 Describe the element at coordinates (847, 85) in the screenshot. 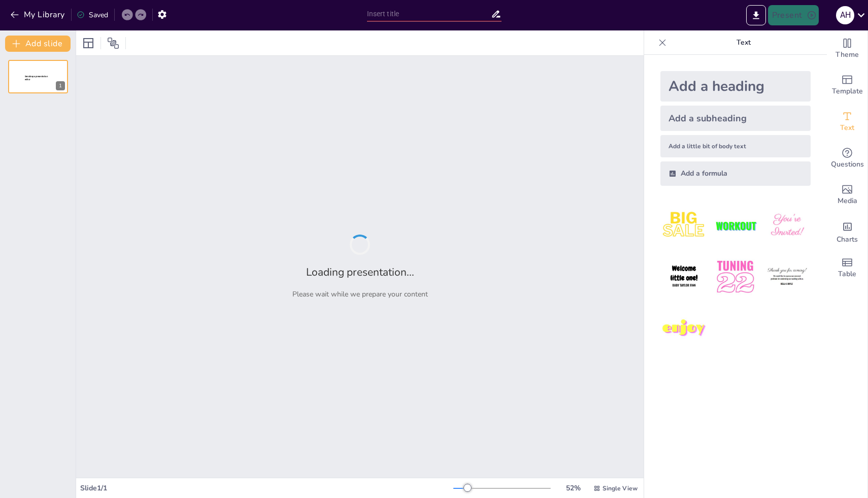

I see `div: Add ready made slides` at that location.